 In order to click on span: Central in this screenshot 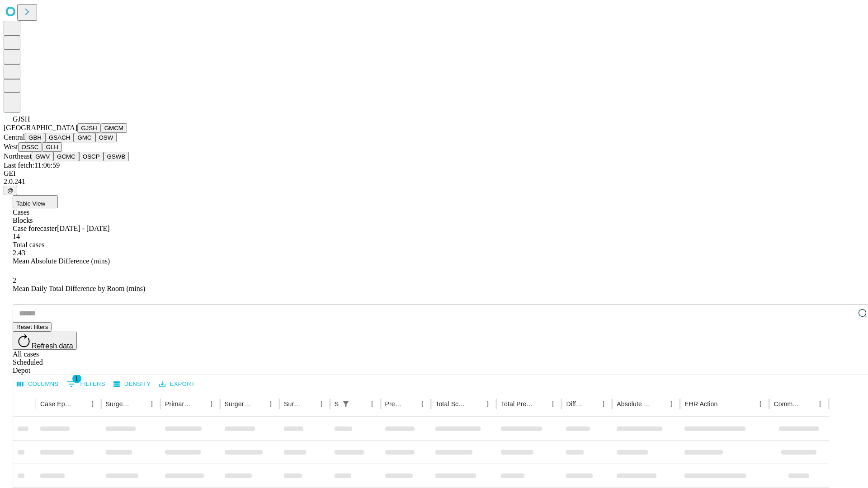, I will do `click(14, 137)`.